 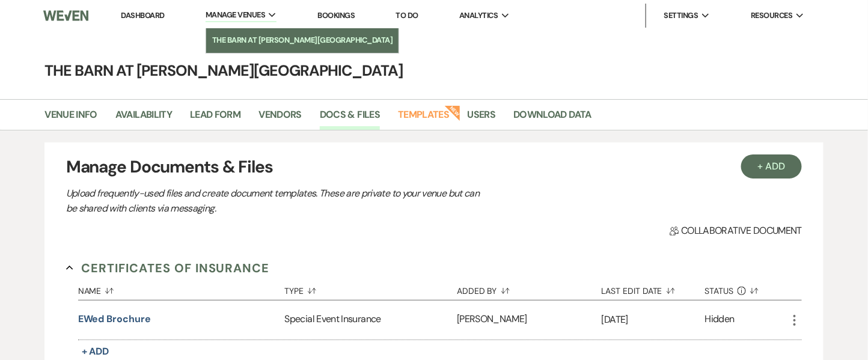 I want to click on span: Analytics, so click(x=479, y=16).